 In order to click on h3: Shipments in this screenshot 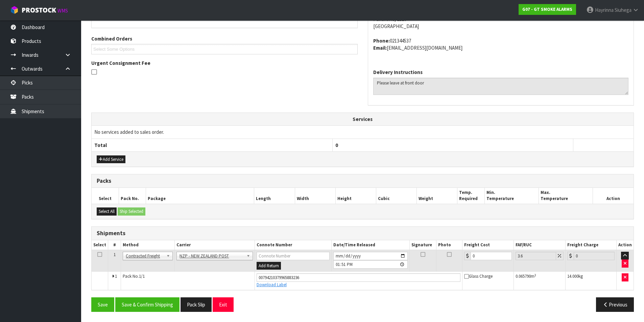, I will do `click(363, 233)`.